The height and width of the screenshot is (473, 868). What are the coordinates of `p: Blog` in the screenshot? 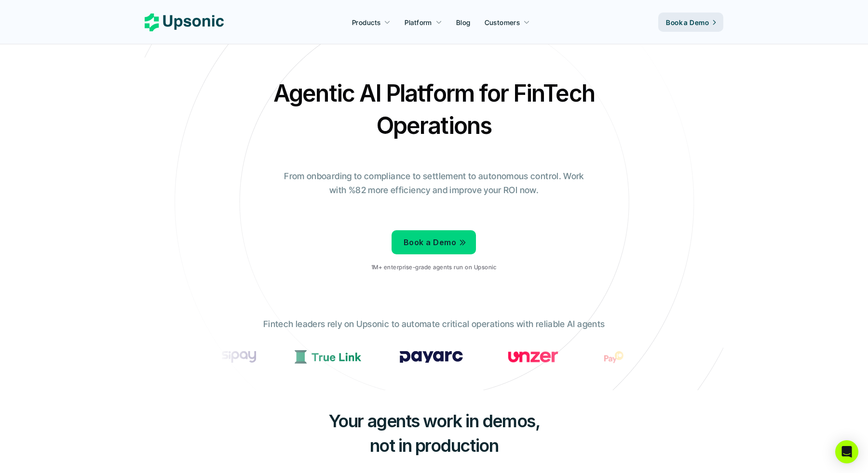 It's located at (463, 22).